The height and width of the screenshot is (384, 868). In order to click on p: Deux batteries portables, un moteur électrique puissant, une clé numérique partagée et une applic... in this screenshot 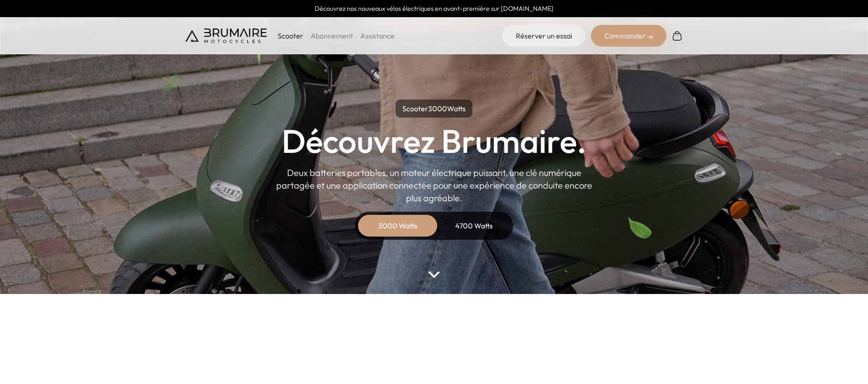, I will do `click(434, 185)`.